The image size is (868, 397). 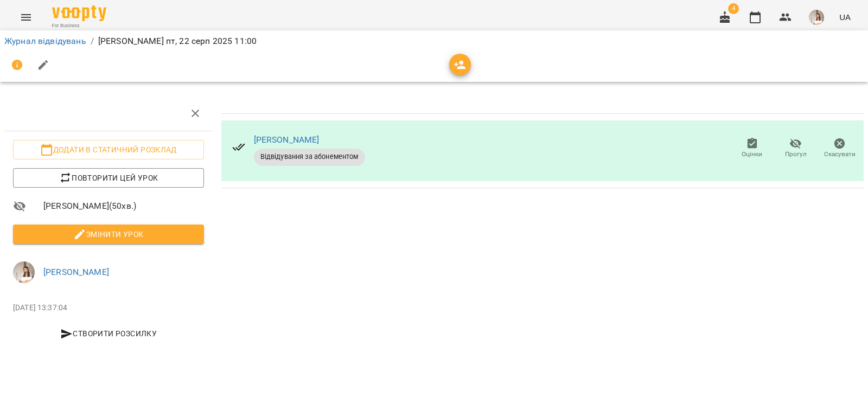 I want to click on span: Відвідування за абонементом, so click(x=309, y=157).